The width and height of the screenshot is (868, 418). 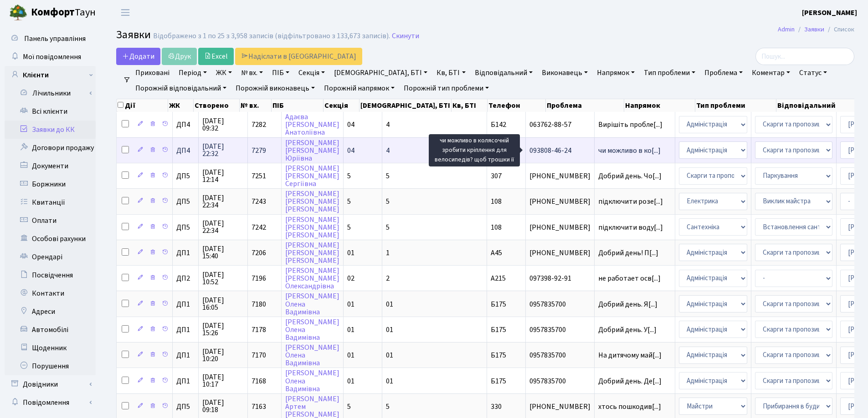 I want to click on th: Створено, so click(x=216, y=106).